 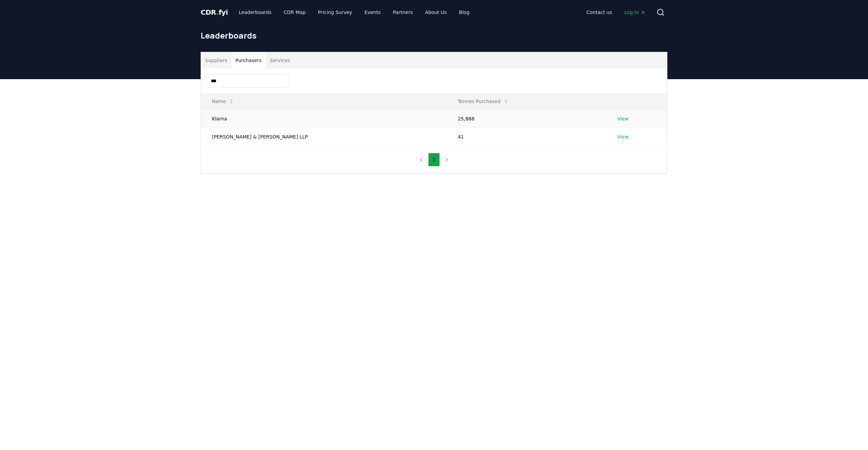 What do you see at coordinates (636, 12) in the screenshot?
I see `a: Log in` at bounding box center [636, 12].